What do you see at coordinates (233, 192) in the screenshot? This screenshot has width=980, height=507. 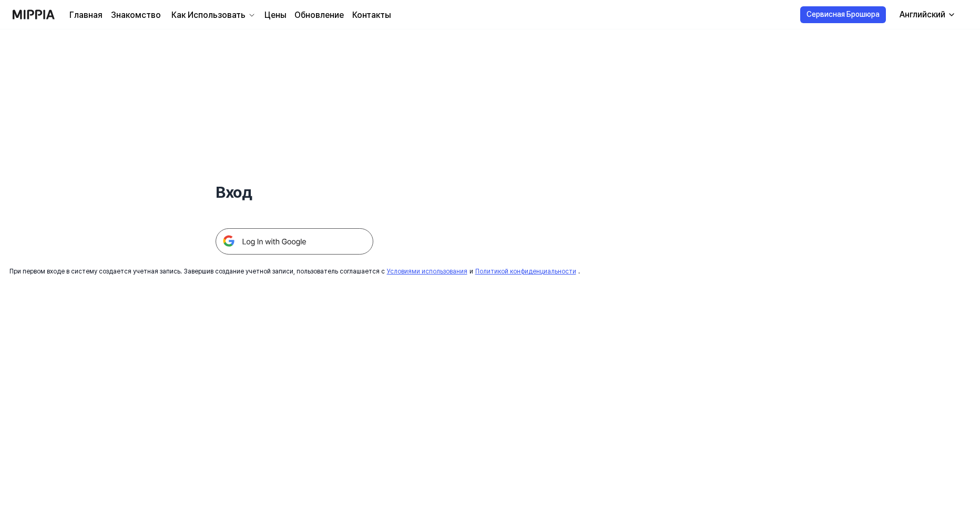 I see `ya-tr-span: Вход` at bounding box center [233, 192].